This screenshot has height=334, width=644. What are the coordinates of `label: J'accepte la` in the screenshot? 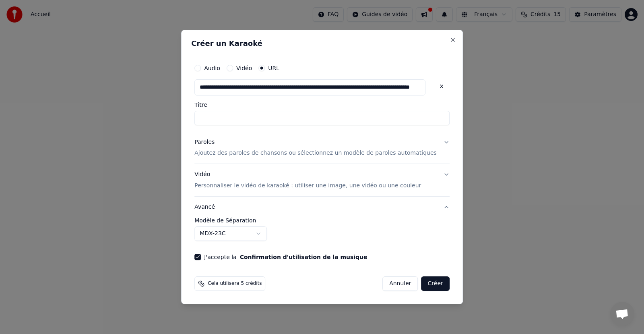 It's located at (285, 257).